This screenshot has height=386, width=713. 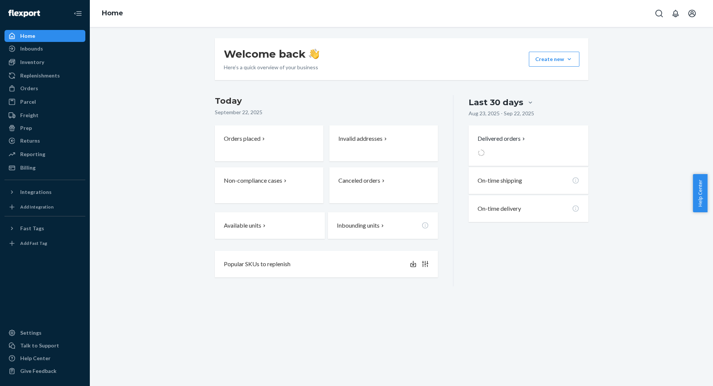 What do you see at coordinates (45, 141) in the screenshot?
I see `a: Returns` at bounding box center [45, 141].